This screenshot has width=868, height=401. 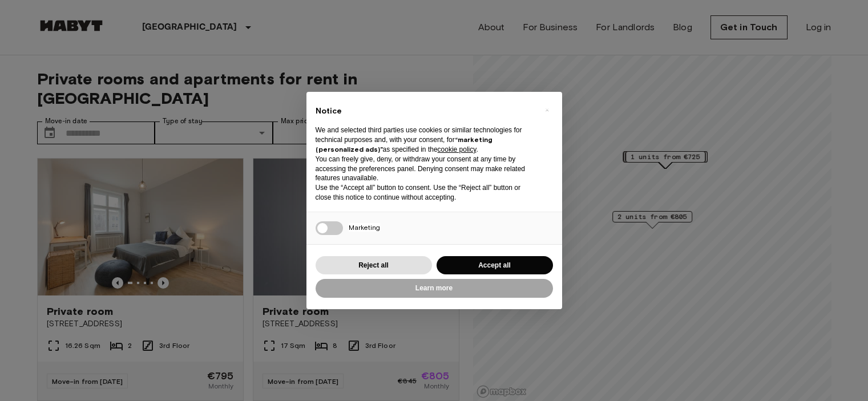 I want to click on a: cookie policy, so click(x=458, y=149).